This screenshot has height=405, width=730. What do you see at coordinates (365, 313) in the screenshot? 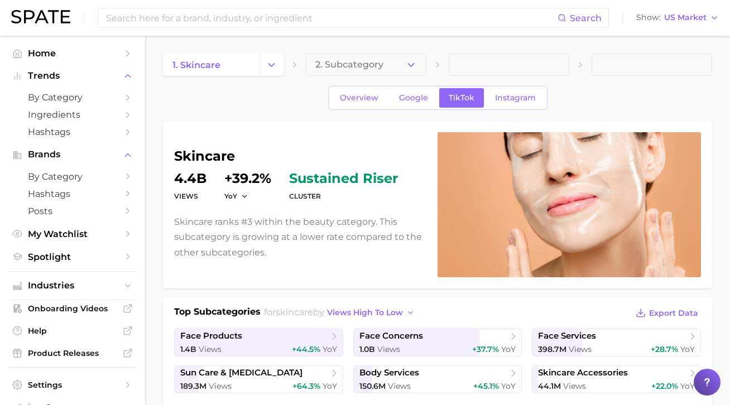
I see `span: views high to low` at bounding box center [365, 313].